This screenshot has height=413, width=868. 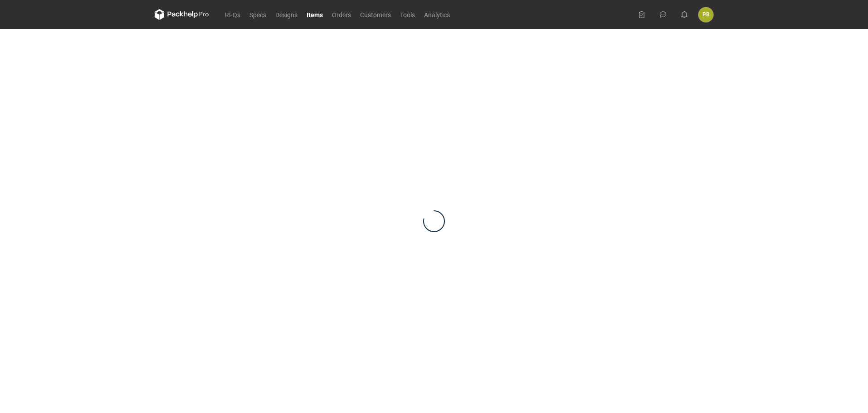 What do you see at coordinates (341, 14) in the screenshot?
I see `a: Orders` at bounding box center [341, 14].